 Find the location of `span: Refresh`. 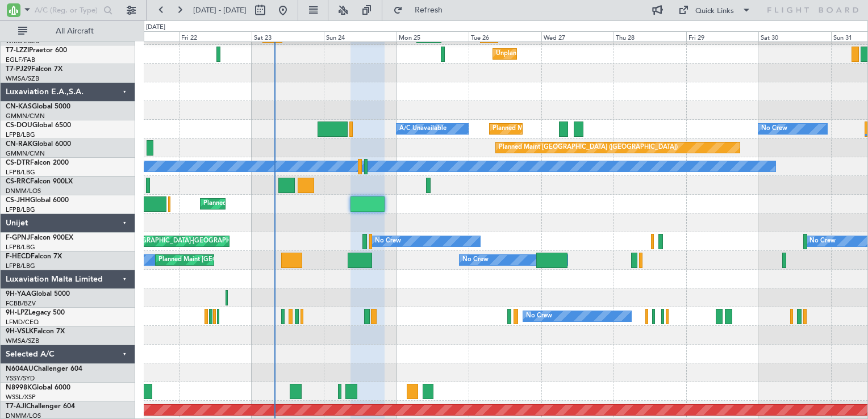

span: Refresh is located at coordinates (429, 10).